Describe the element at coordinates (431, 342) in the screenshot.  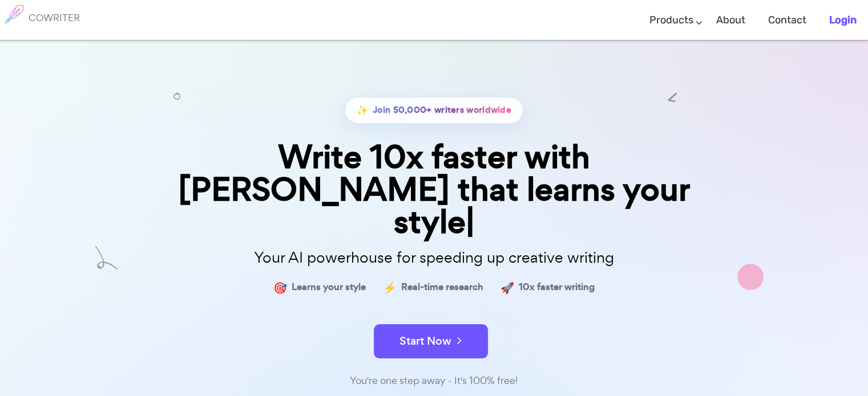
I see `button: Start Now` at that location.